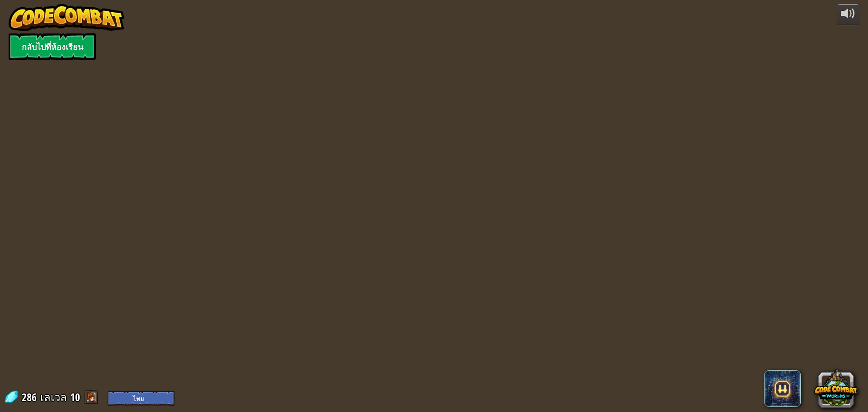 The width and height of the screenshot is (868, 412). Describe the element at coordinates (66, 18) in the screenshot. I see `img: CodeCombat - Learn how to code by playing a game` at that location.